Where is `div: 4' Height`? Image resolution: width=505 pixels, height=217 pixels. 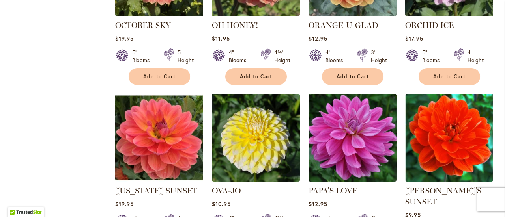
div: 4' Height is located at coordinates (475, 56).